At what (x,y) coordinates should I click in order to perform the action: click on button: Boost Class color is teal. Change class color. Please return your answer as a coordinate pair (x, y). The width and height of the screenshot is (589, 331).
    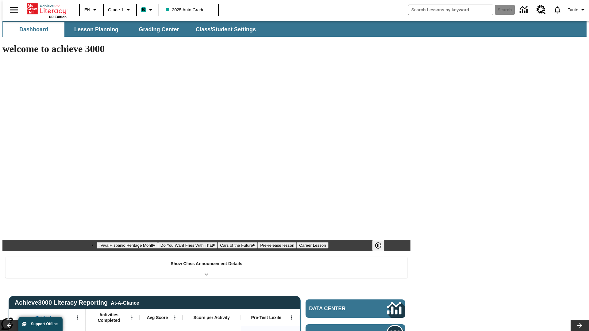
    Looking at the image, I should click on (148, 10).